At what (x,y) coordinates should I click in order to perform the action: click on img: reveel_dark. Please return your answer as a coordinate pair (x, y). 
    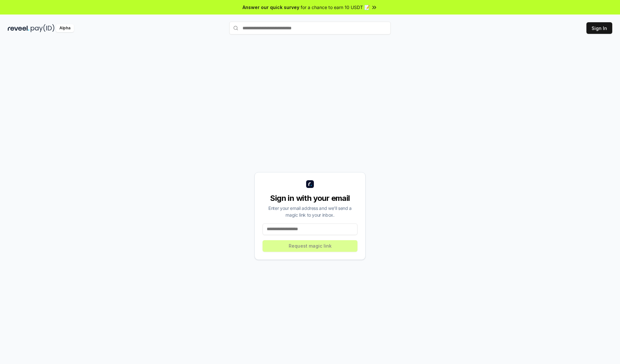
    Looking at the image, I should click on (18, 28).